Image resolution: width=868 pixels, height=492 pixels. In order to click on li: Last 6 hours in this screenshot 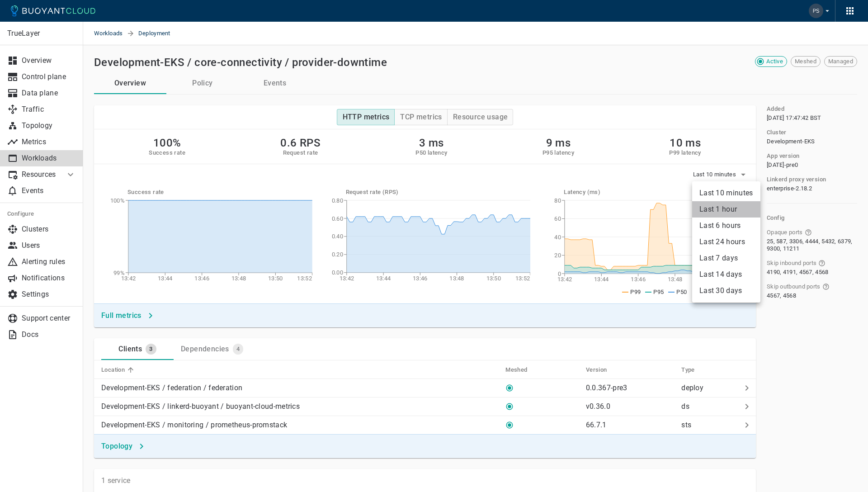, I will do `click(726, 226)`.